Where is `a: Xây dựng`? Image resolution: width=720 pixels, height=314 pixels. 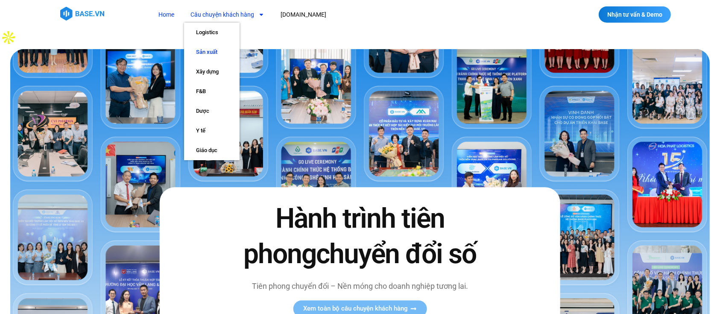 a: Xây dựng is located at coordinates (212, 72).